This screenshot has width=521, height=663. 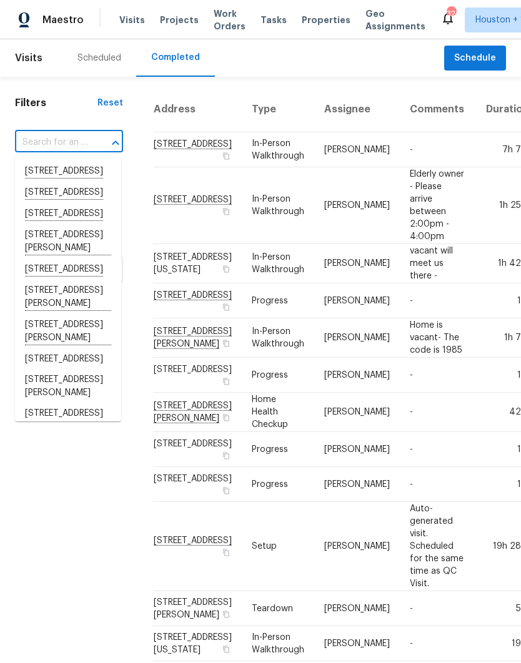 What do you see at coordinates (438, 546) in the screenshot?
I see `td: Auto-generated visit. Scheduled for the same time as QC Visit.` at bounding box center [438, 546].